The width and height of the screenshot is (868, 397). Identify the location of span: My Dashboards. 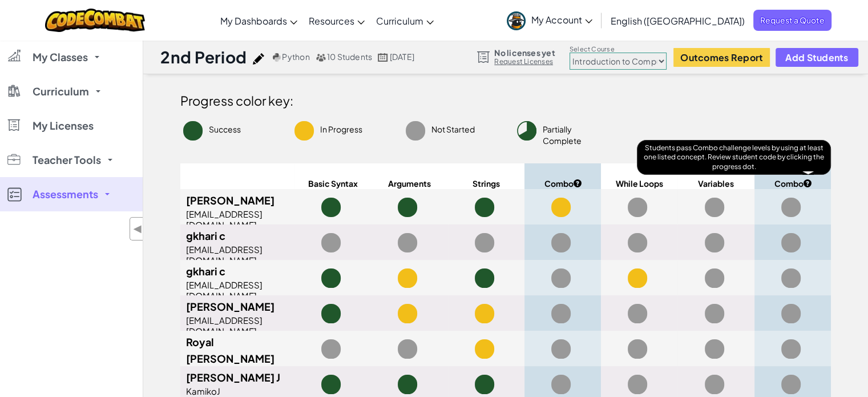
(253, 20).